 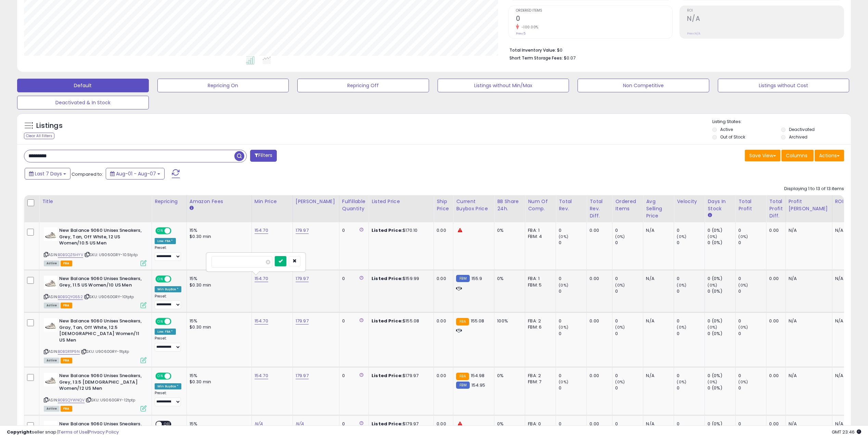 What do you see at coordinates (64, 212) in the screenshot?
I see `div: Yo-Yo Repricing Rule` at bounding box center [64, 212].